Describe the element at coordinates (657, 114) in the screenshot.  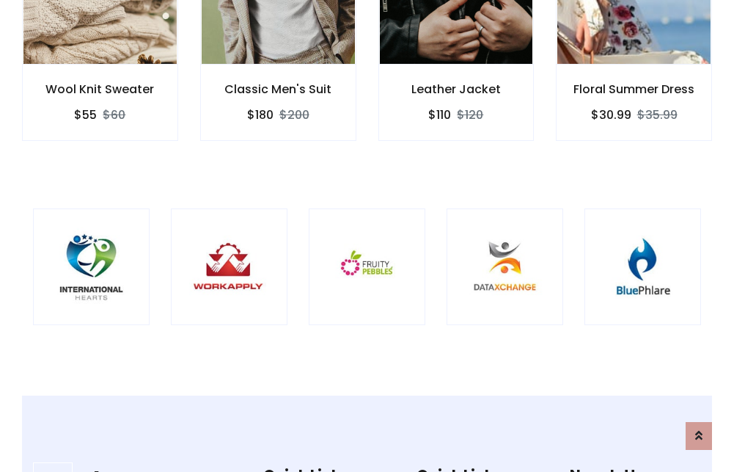
I see `del: $35.99` at that location.